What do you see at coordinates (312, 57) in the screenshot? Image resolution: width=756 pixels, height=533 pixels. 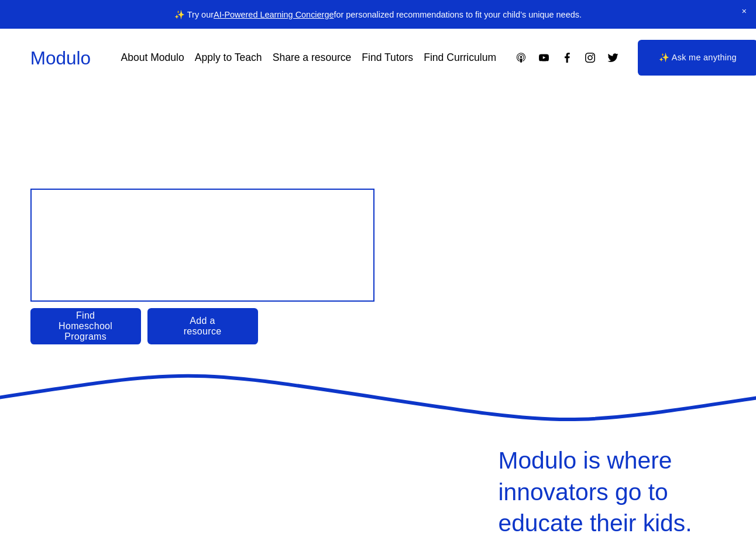 I see `a: Share a resource` at bounding box center [312, 57].